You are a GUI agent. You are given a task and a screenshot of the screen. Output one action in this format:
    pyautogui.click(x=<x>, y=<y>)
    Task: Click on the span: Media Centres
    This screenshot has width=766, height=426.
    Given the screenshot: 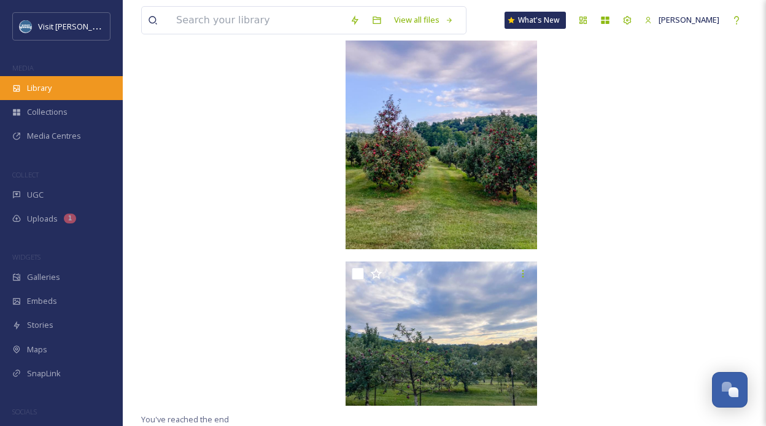 What is the action you would take?
    pyautogui.click(x=54, y=136)
    